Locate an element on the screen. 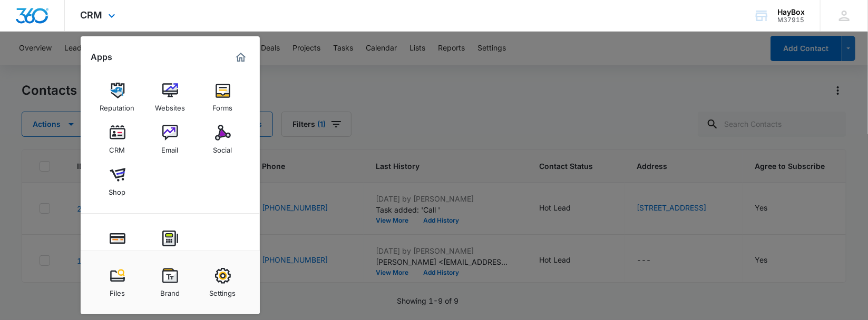  a: Shop is located at coordinates (118, 181).